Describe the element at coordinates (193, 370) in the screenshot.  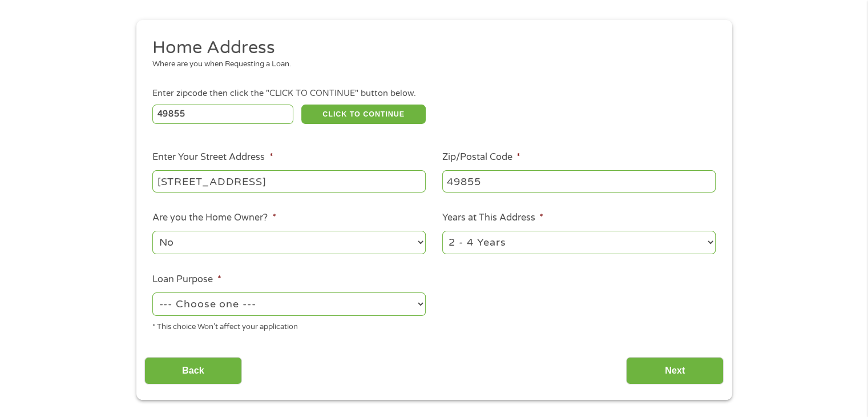
I see `input: Back` at that location.